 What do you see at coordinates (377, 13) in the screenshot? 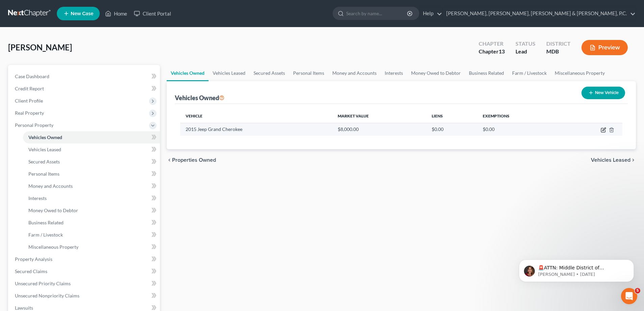
I see `input: Search by name...` at bounding box center [377, 13].